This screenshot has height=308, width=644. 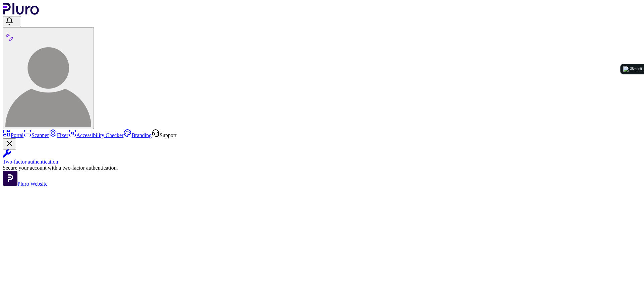 I want to click on div: Two-factor authentication, so click(x=322, y=162).